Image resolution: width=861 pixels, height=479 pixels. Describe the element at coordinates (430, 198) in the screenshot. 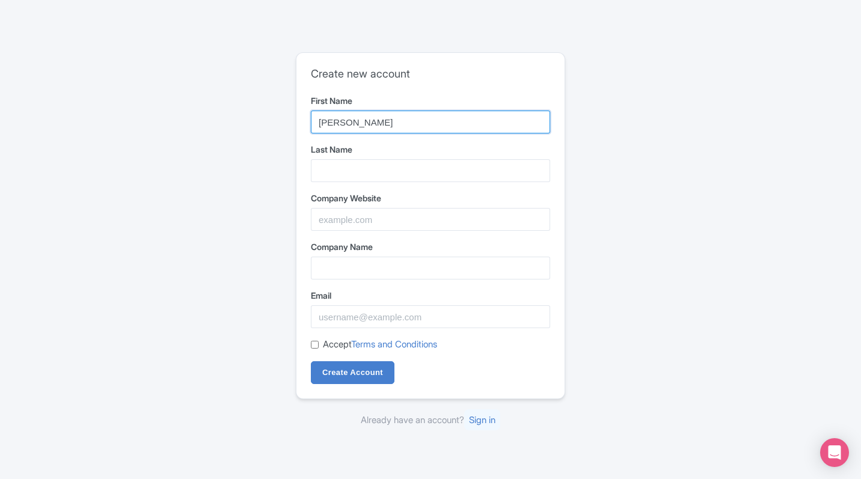

I see `label: Company Website` at that location.